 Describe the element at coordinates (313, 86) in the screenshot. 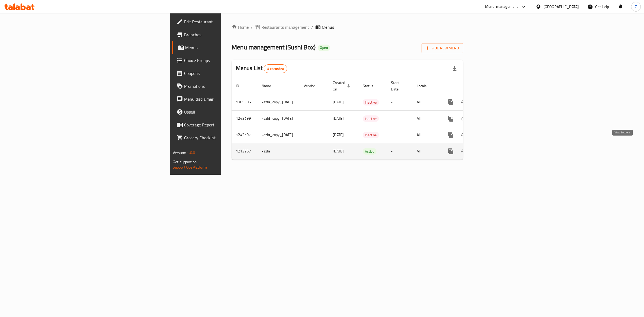

I see `span: Vendor` at that location.